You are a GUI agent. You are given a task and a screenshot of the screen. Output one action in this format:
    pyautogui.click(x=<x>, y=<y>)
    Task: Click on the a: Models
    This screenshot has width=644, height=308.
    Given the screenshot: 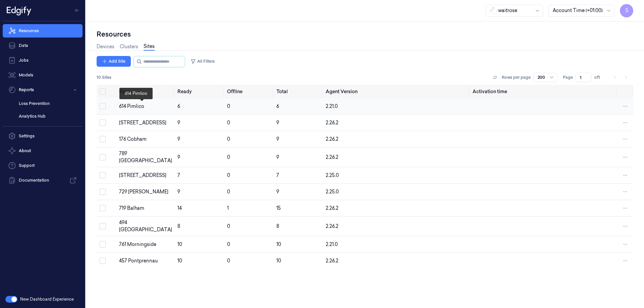 What is the action you would take?
    pyautogui.click(x=43, y=75)
    